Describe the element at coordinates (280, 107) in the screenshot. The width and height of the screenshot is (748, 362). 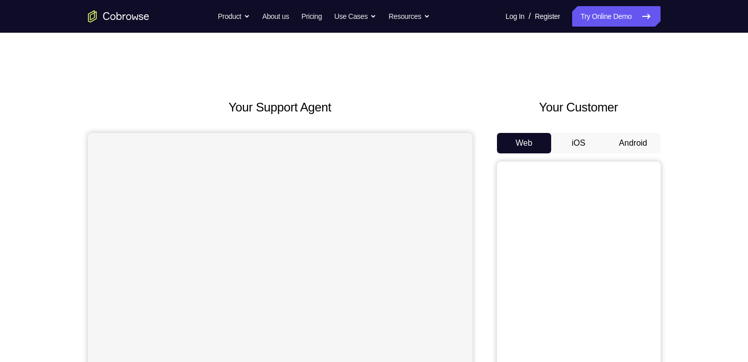
I see `h2: Your Support Agent` at that location.